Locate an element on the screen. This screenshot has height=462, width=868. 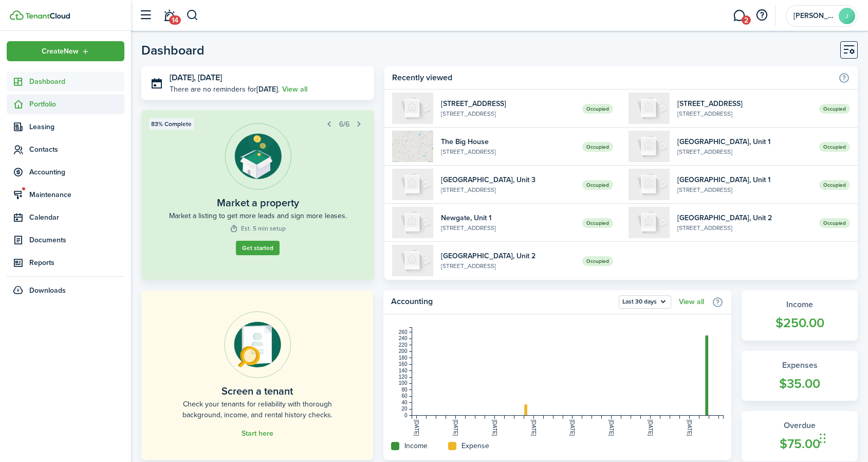
span: 2 is located at coordinates (746, 20).